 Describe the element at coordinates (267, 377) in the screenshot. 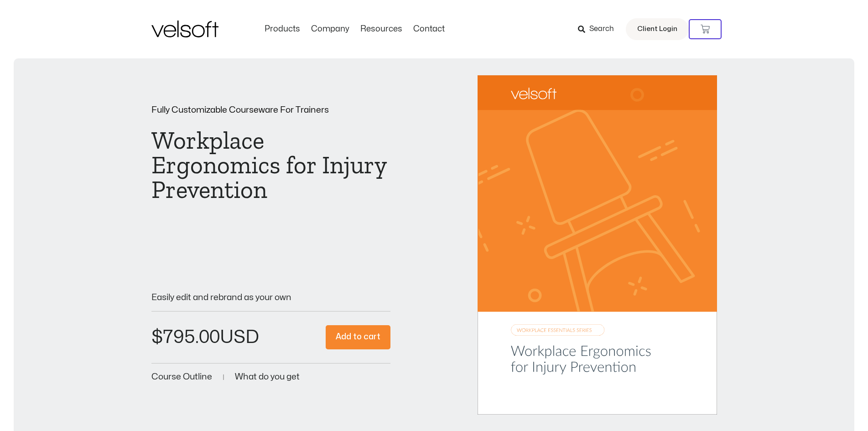

I see `span: What do you get` at that location.